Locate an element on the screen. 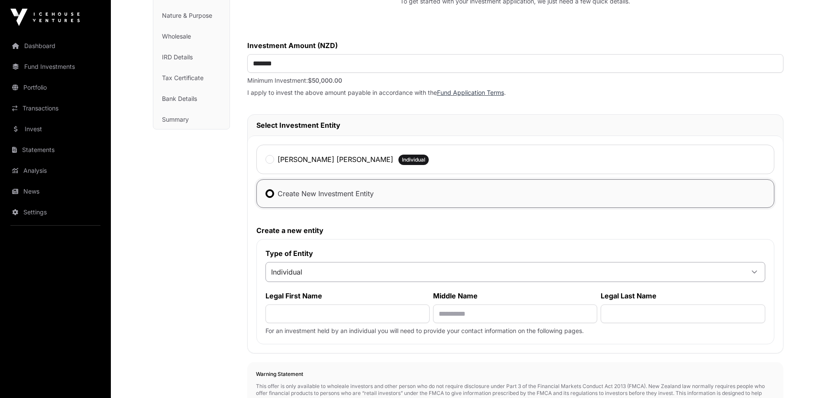 The width and height of the screenshot is (825, 398). img: Icehouse Ventures Logo is located at coordinates (45, 17).